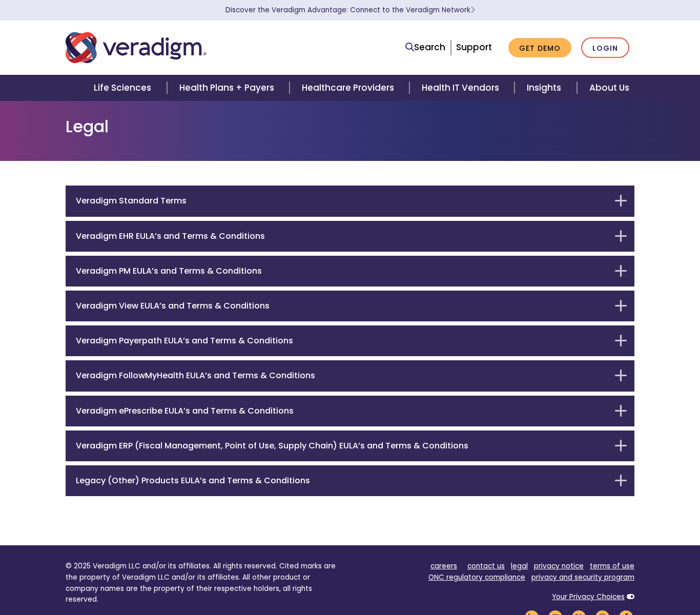  Describe the element at coordinates (342, 236) in the screenshot. I see `h6: Veradigm EHR EULA’s and Terms & Conditions` at that location.